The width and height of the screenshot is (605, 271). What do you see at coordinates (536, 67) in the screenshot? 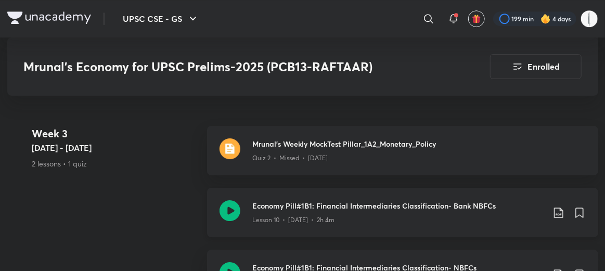
I see `button: Enrolled` at bounding box center [536, 67].